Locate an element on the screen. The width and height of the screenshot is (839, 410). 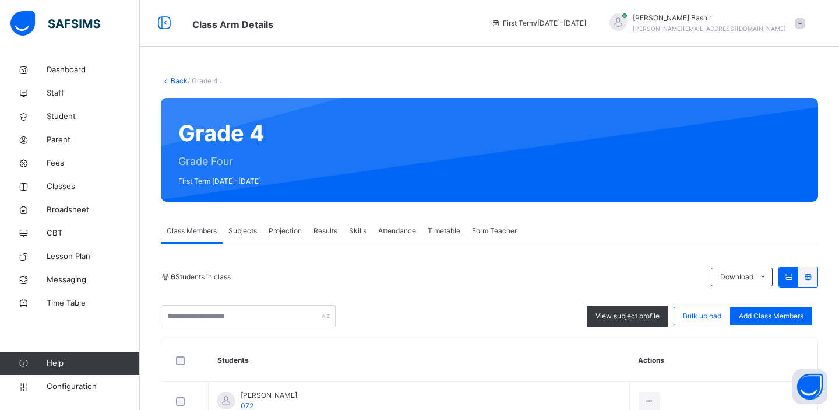
span: Staff is located at coordinates (93, 93).